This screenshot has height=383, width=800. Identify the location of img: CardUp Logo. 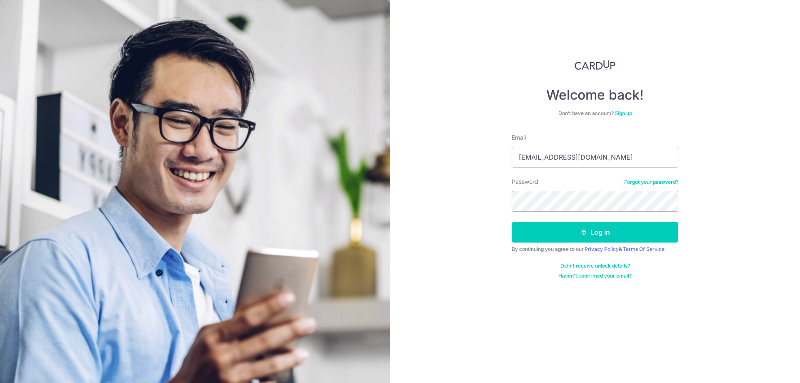
(595, 65).